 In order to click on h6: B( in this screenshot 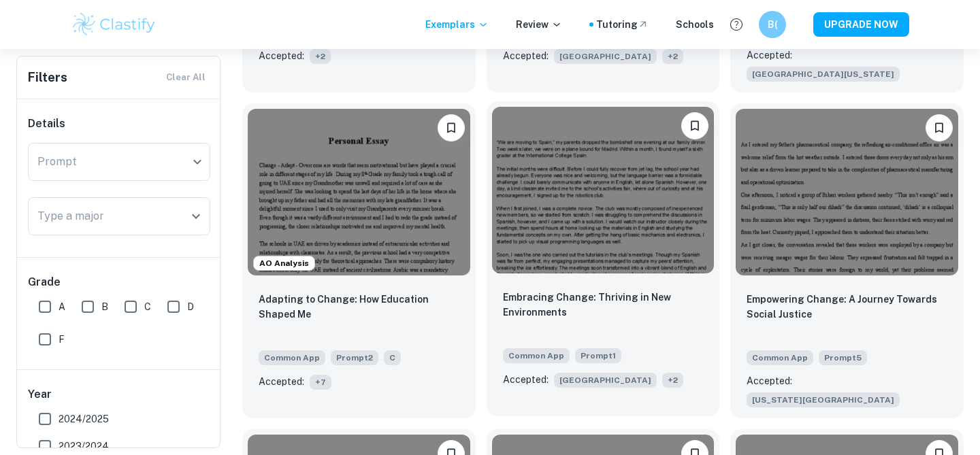, I will do `click(772, 25)`.